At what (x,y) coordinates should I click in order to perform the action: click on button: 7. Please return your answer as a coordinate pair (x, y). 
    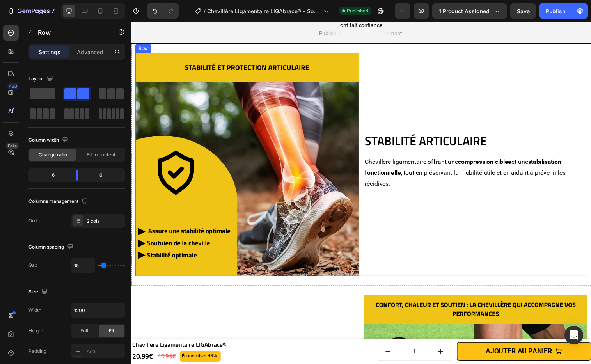
    Looking at the image, I should click on (30, 11).